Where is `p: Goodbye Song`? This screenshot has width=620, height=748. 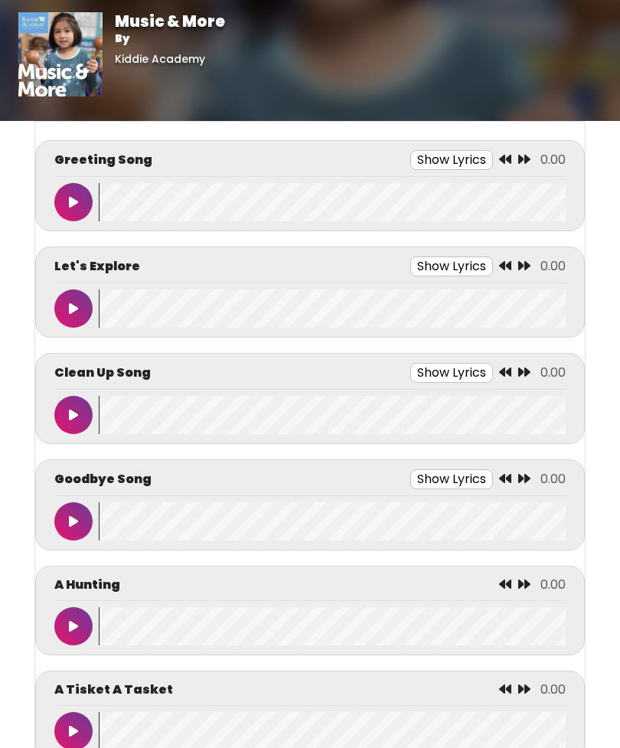 p: Goodbye Song is located at coordinates (103, 479).